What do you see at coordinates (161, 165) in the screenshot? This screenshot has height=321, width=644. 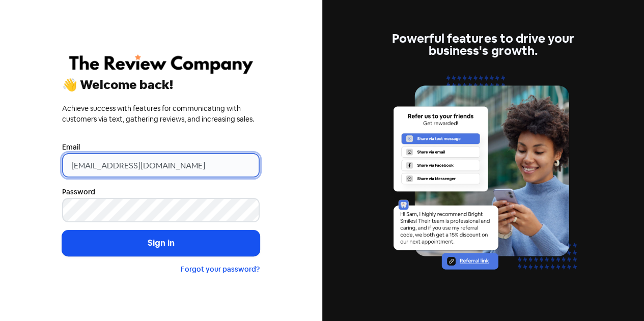 I see `input: Enter your email address...` at bounding box center [161, 165].